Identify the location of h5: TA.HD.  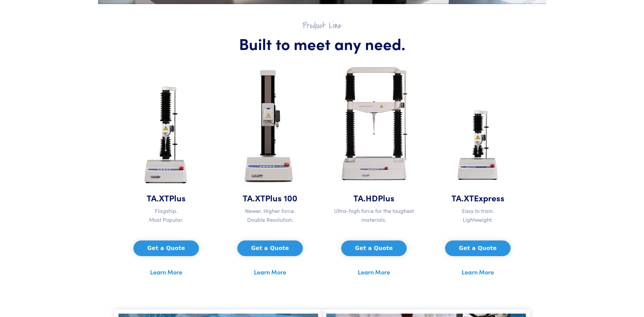
(374, 198).